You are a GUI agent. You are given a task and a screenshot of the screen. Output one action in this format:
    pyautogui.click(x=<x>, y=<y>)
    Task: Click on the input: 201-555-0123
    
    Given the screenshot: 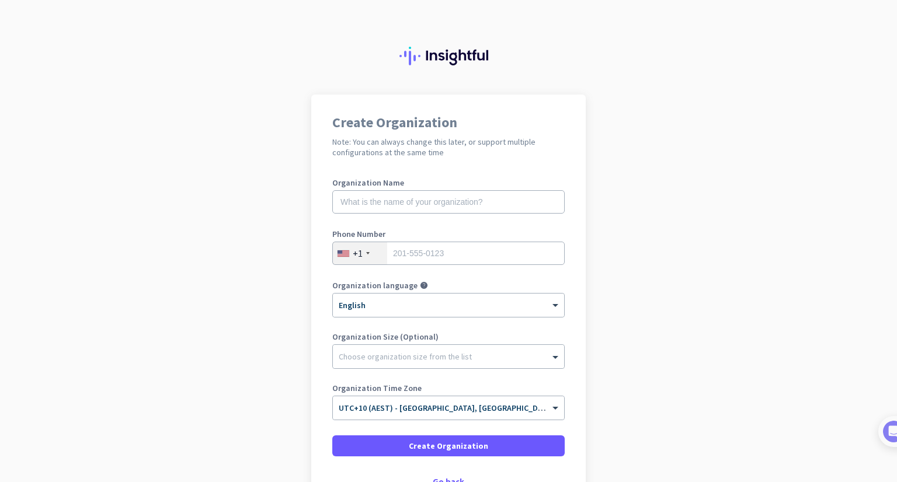 What is the action you would take?
    pyautogui.click(x=449, y=253)
    